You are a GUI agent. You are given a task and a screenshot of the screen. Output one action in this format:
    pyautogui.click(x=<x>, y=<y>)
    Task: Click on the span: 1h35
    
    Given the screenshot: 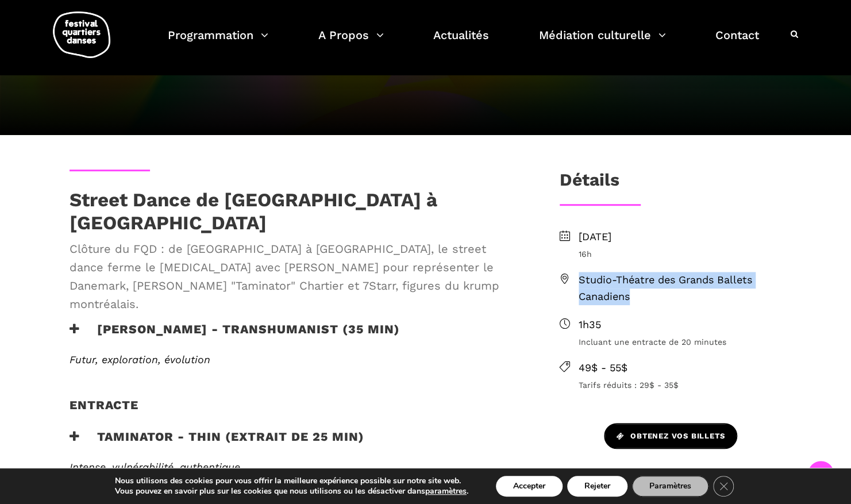 What is the action you would take?
    pyautogui.click(x=680, y=325)
    